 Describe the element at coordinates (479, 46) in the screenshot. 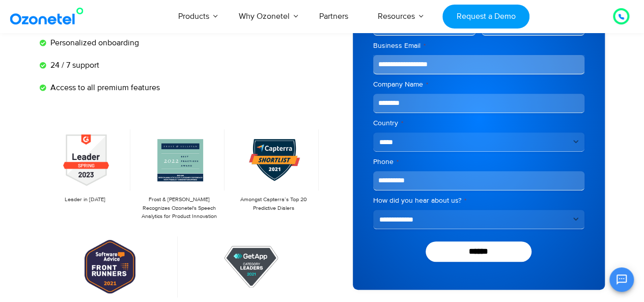

I see `label: Business Email` at that location.